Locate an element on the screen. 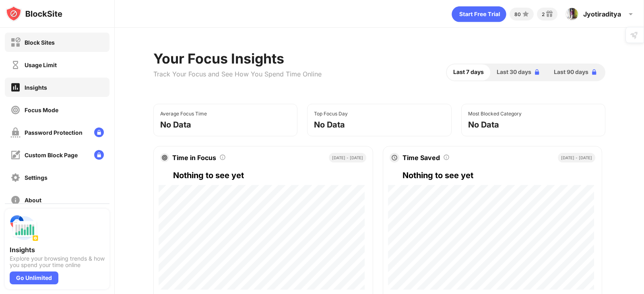 The width and height of the screenshot is (644, 294). img: customize-block-page-off.svg is located at coordinates (15, 155).